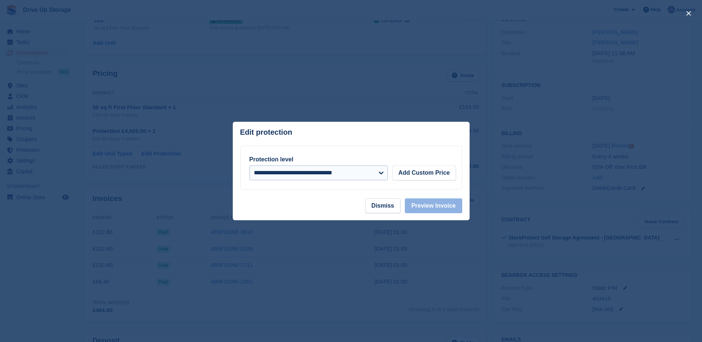 The image size is (702, 342). Describe the element at coordinates (271, 159) in the screenshot. I see `label: Protection level` at that location.